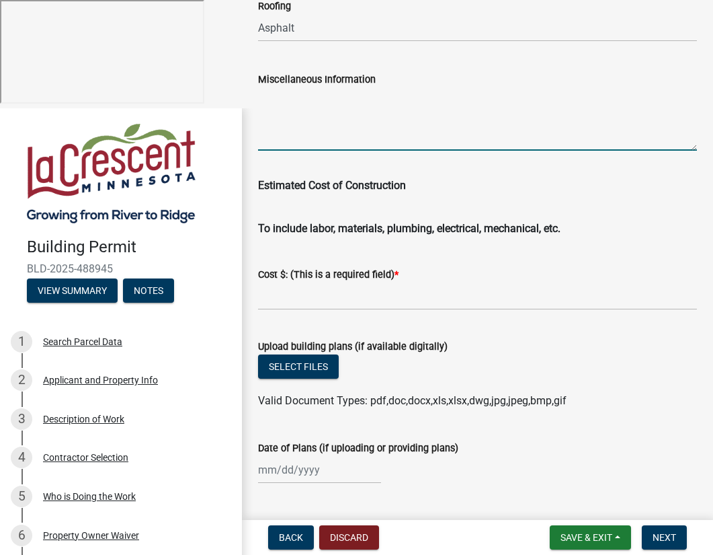  What do you see at coordinates (72, 290) in the screenshot?
I see `button: View Summary` at bounding box center [72, 290].